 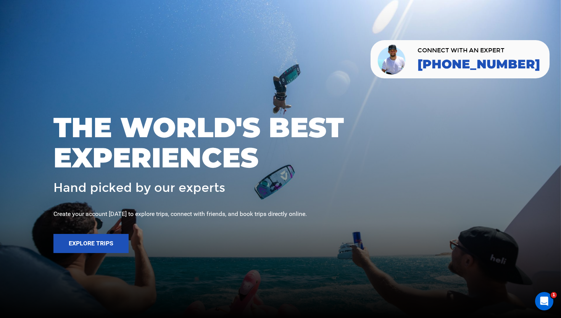 What do you see at coordinates (91, 243) in the screenshot?
I see `button: Explore Trips` at bounding box center [91, 243].